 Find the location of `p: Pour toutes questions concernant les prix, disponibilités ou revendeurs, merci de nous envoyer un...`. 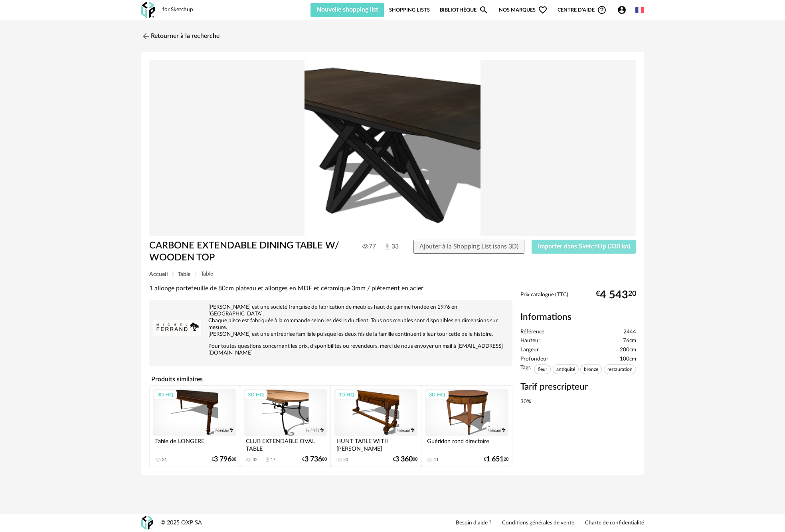

p: Pour toutes questions concernant les prix, disponibilités ou revendeurs, merci de nous envoyer un... is located at coordinates (331, 350).